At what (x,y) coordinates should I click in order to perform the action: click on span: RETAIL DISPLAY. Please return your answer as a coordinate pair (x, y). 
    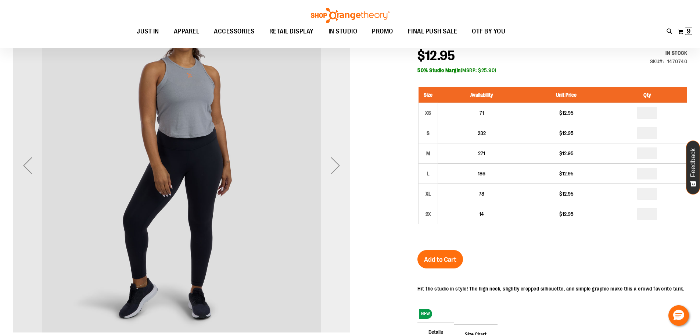
    Looking at the image, I should click on (291, 31).